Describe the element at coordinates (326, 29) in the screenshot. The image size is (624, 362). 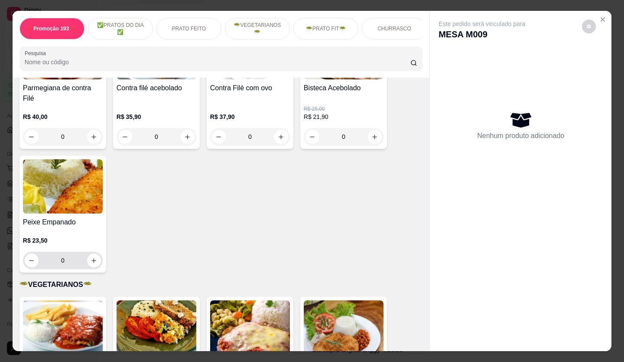
I see `p: 🥗PRATO FIT🥗` at that location.